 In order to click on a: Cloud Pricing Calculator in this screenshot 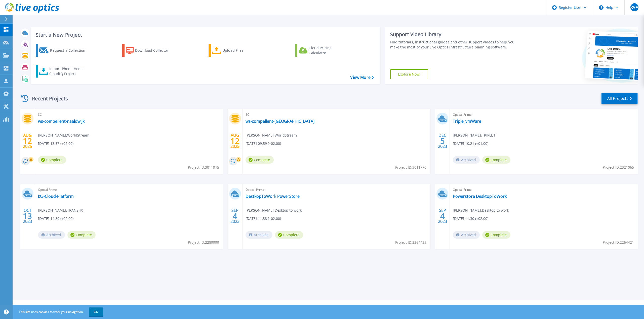, I will do `click(323, 50)`.